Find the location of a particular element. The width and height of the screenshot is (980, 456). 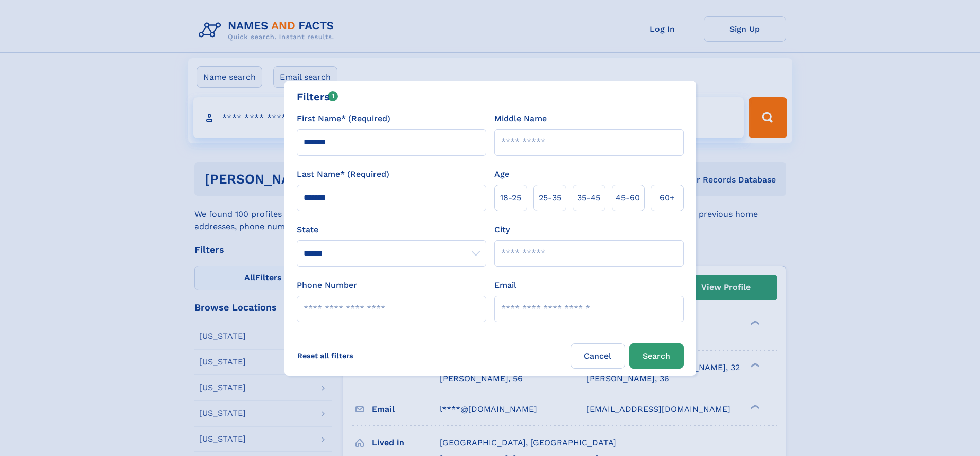

label: Phone Number is located at coordinates (327, 286).